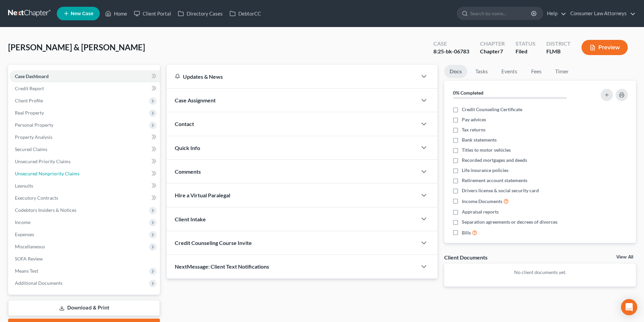 This screenshot has width=644, height=322. I want to click on a: Download & Print, so click(84, 308).